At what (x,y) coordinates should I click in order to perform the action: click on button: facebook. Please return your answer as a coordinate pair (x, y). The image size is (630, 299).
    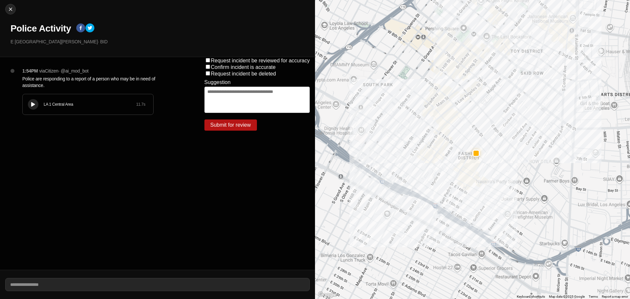
    Looking at the image, I should click on (81, 29).